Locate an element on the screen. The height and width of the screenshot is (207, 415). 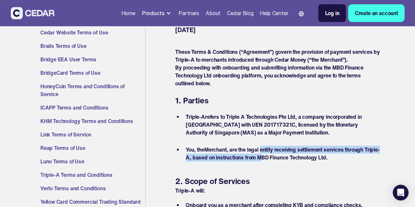
p: By proceeding with onboarding and submitting information via the MBD Finance Technology Ltd onboa... is located at coordinates (278, 76).